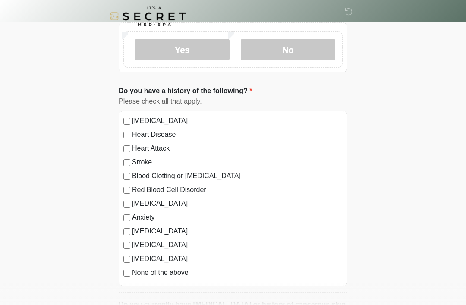 The width and height of the screenshot is (466, 305). Describe the element at coordinates (127, 218) in the screenshot. I see `input: Anxiety` at that location.